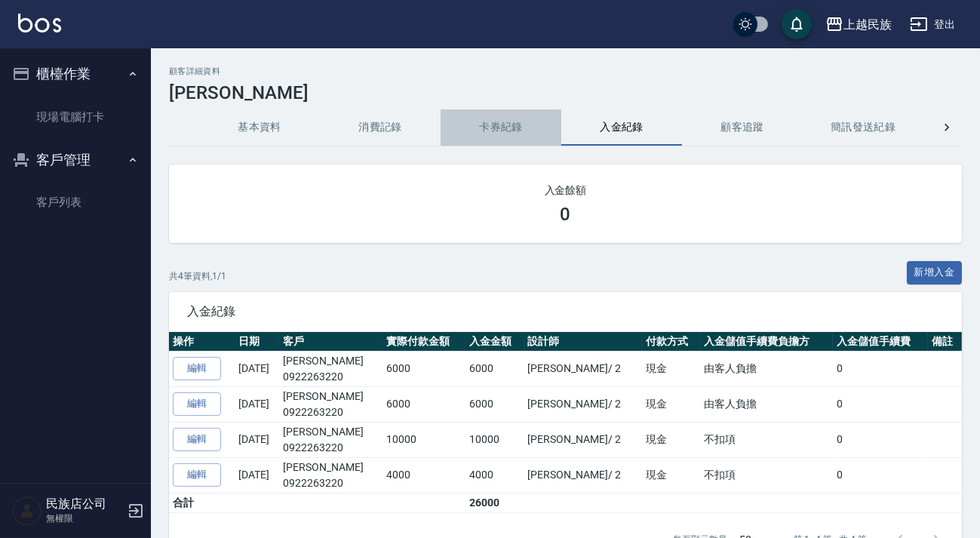 This screenshot has height=538, width=980. I want to click on th: 入金儲值手續費, so click(881, 341).